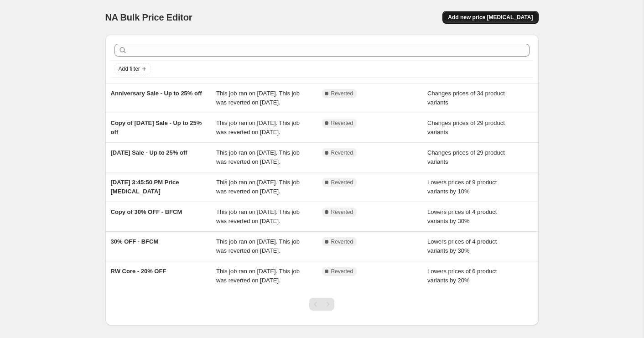 Image resolution: width=644 pixels, height=338 pixels. I want to click on span: NA Bulk Price Editor, so click(149, 17).